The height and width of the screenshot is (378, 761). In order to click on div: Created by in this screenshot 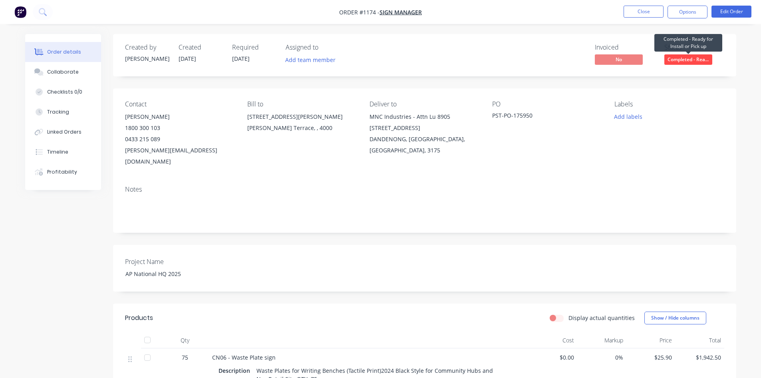, I will do `click(147, 47)`.